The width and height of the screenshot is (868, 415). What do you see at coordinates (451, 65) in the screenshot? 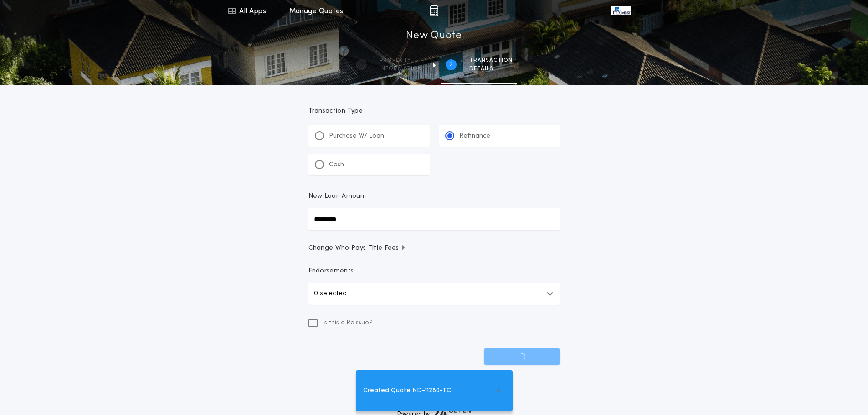
I see `h2: 2` at bounding box center [451, 65].